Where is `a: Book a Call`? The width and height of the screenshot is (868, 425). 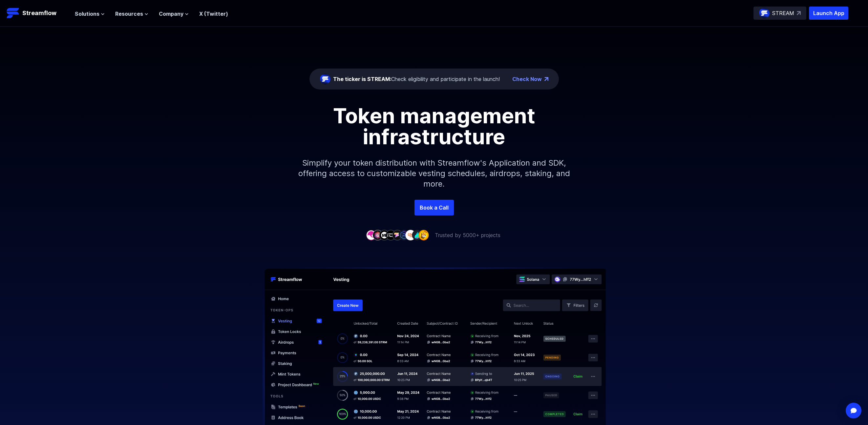 a: Book a Call is located at coordinates (434, 208).